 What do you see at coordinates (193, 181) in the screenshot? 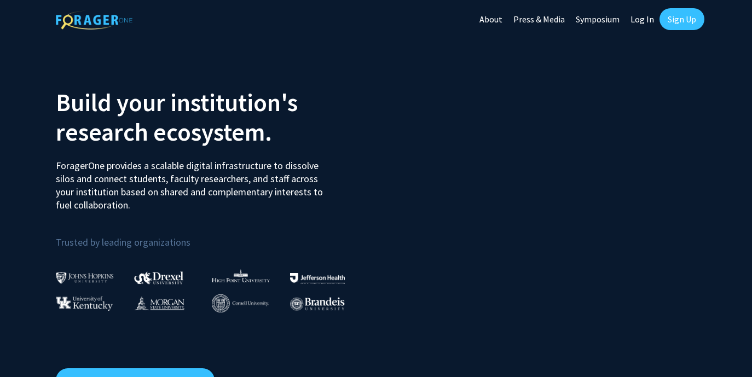
I see `p: ForagerOne provides a scalable digital infrastructure to dissolve silos and connect students, fac...` at bounding box center [193, 181].